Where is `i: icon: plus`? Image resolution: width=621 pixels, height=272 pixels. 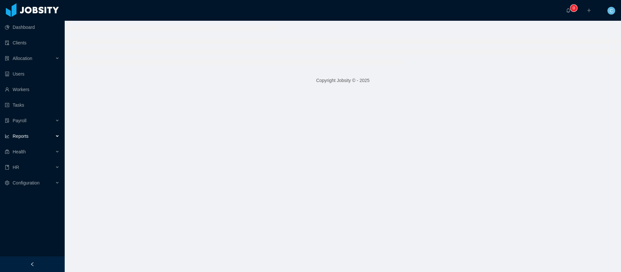 i: icon: plus is located at coordinates (589, 10).